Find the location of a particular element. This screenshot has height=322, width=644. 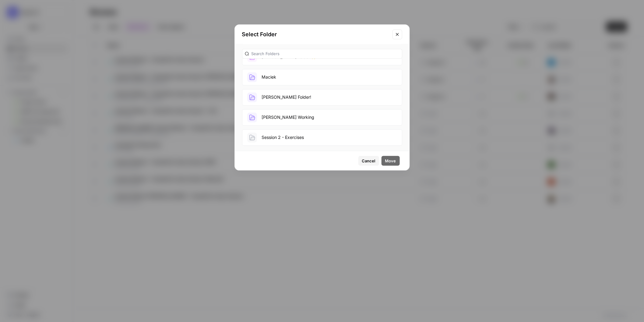

button: Cancel is located at coordinates (369, 161).